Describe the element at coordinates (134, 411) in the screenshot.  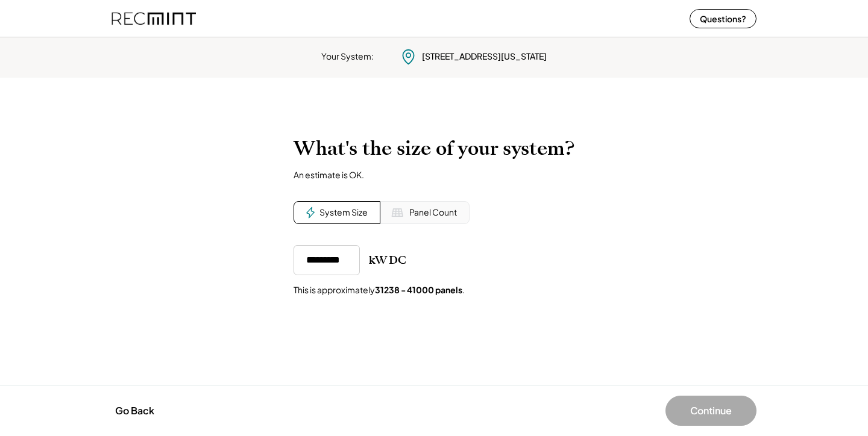
I see `button: Go Back` at that location.